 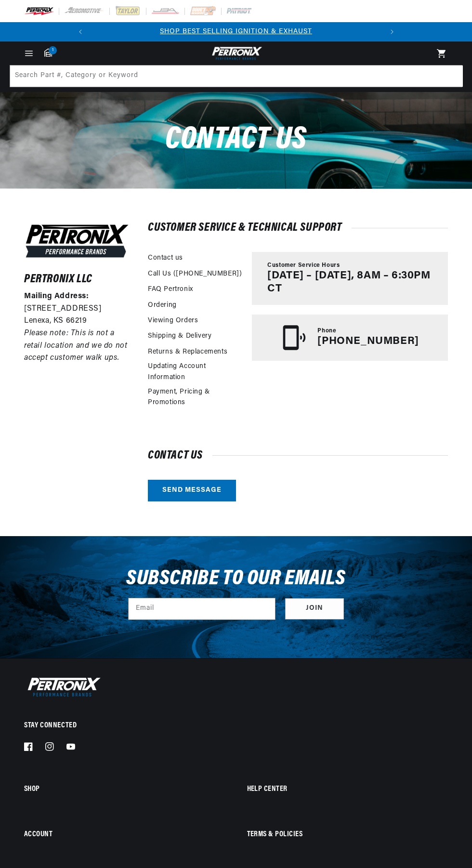 I want to click on h2: Terms & policies, so click(x=348, y=835).